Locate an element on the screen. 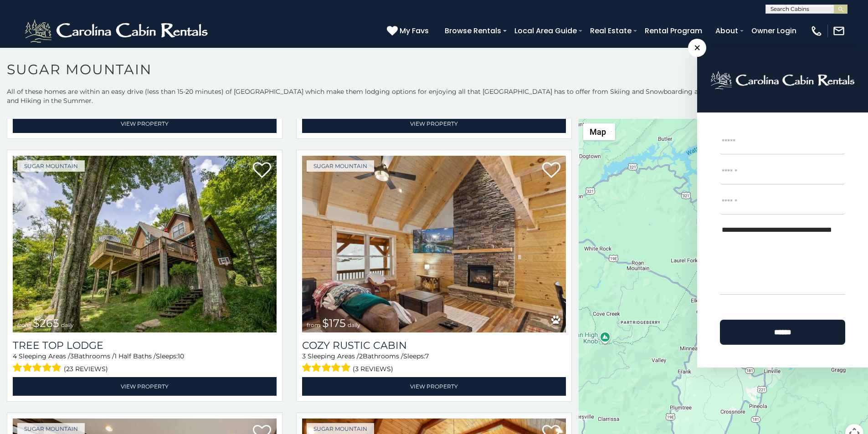 Image resolution: width=868 pixels, height=434 pixels. a: Owner Login is located at coordinates (774, 30).